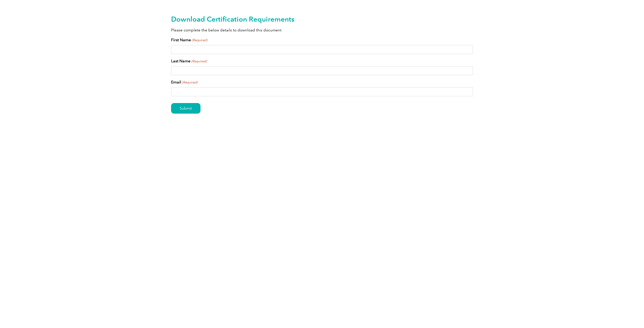 This screenshot has height=328, width=644. I want to click on input: Submit, so click(186, 108).